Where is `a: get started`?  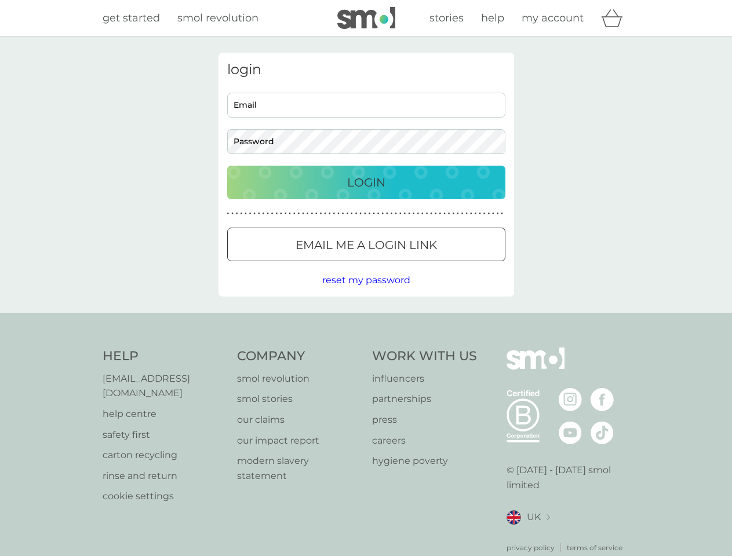
a: get started is located at coordinates (131, 18).